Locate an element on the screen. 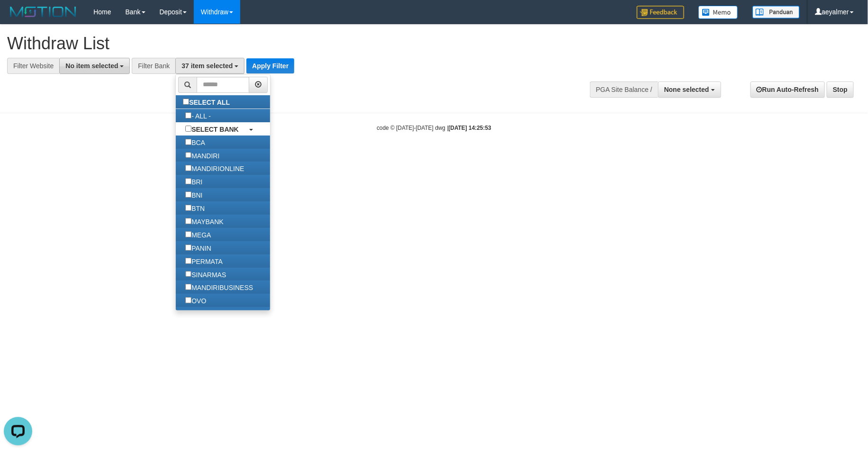 The width and height of the screenshot is (868, 453). input: SELECT BANK is located at coordinates (188, 129).